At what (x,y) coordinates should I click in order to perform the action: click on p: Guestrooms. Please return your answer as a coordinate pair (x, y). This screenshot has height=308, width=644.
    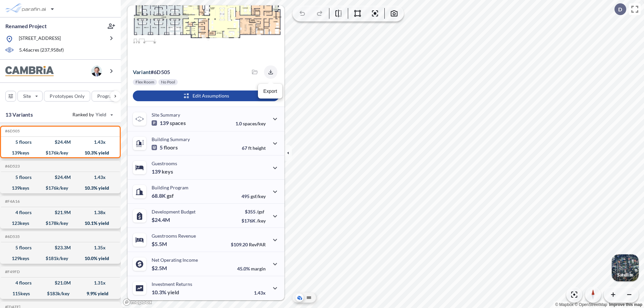
    Looking at the image, I should click on (164, 163).